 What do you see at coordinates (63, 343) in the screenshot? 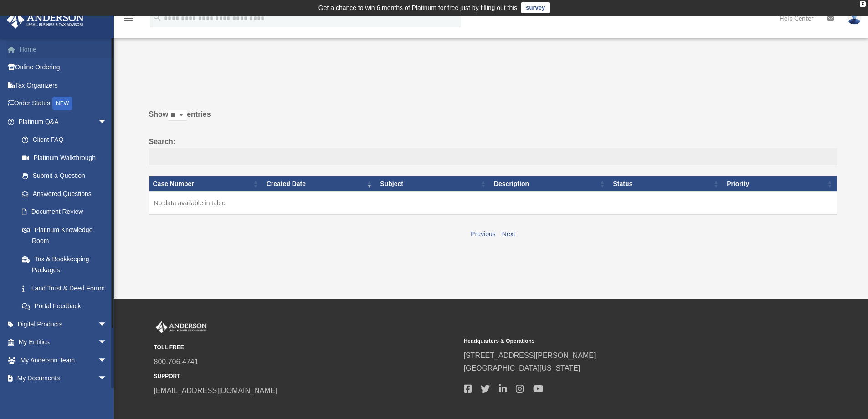
I see `a: My Entitiesarrow_drop_down` at bounding box center [63, 343].